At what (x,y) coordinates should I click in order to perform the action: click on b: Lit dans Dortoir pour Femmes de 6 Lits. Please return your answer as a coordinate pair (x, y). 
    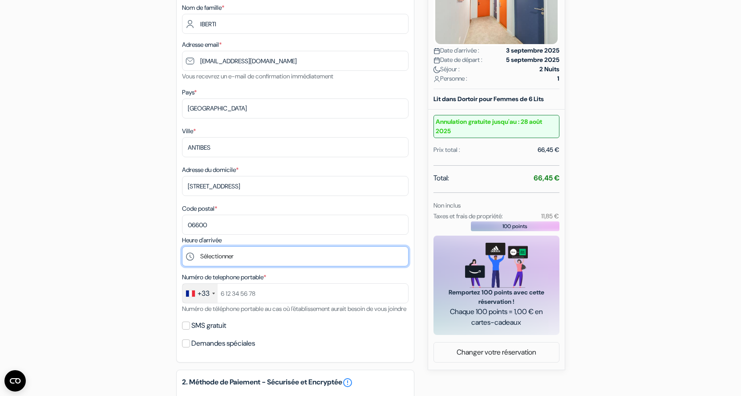
    Looking at the image, I should click on (489, 99).